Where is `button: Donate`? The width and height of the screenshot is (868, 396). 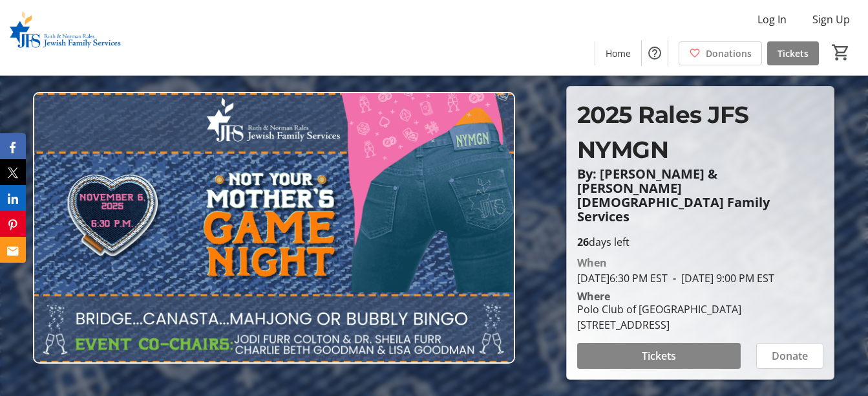 button: Donate is located at coordinates (790, 355).